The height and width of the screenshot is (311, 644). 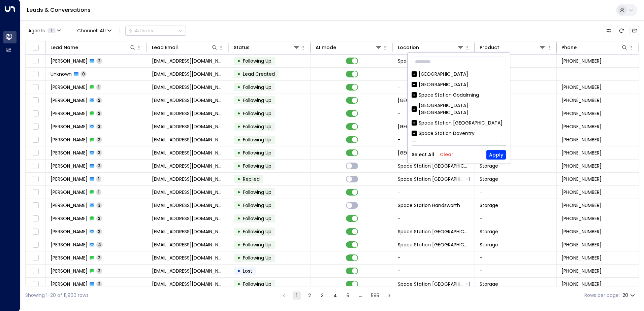 I want to click on div: Space Station Kings Heath, so click(x=467, y=180).